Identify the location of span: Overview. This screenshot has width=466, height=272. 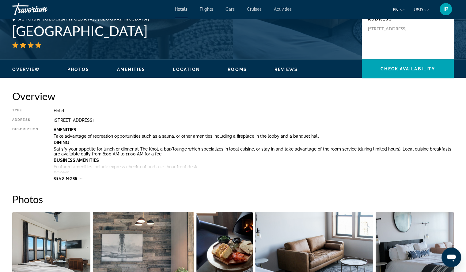
(26, 70).